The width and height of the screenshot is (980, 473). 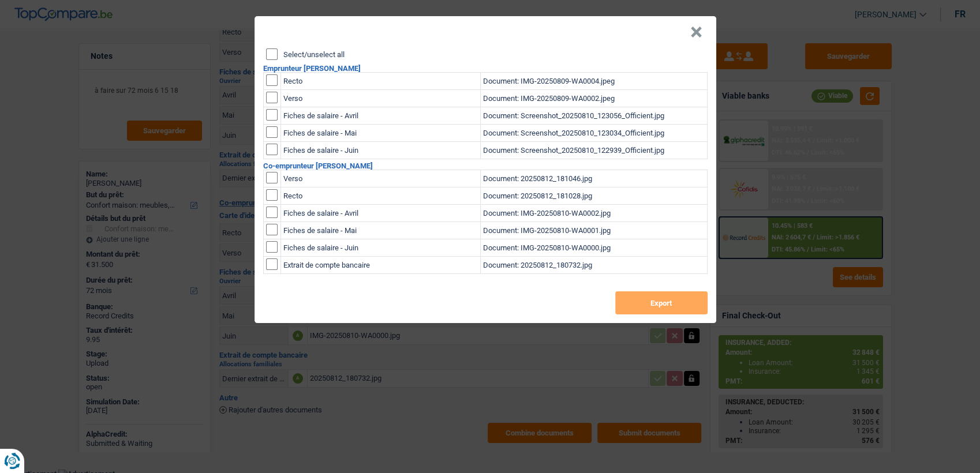 What do you see at coordinates (594, 213) in the screenshot?
I see `td: Document: IMG-20250810-WA0002.jpg` at bounding box center [594, 213].